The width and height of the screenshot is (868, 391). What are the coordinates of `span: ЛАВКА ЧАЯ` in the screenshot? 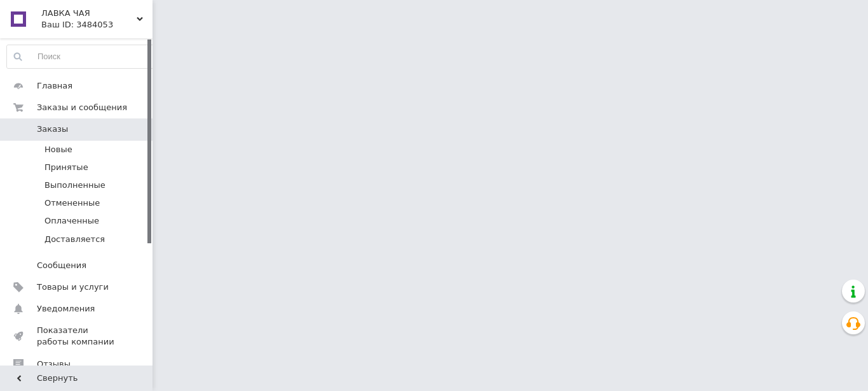 It's located at (89, 14).